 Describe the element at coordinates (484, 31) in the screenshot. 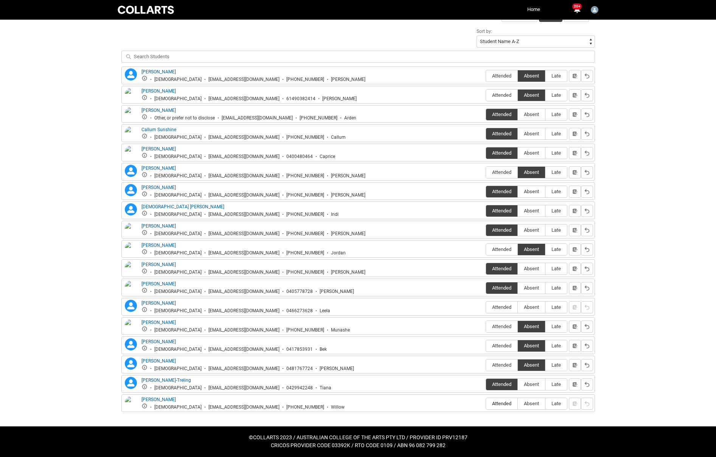

I see `span: Sort by:` at that location.